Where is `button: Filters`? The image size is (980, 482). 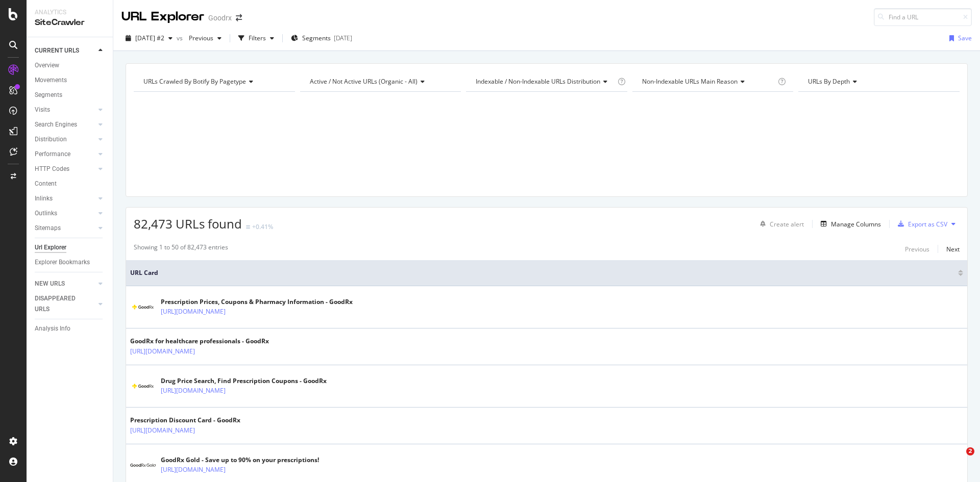 button: Filters is located at coordinates (256, 38).